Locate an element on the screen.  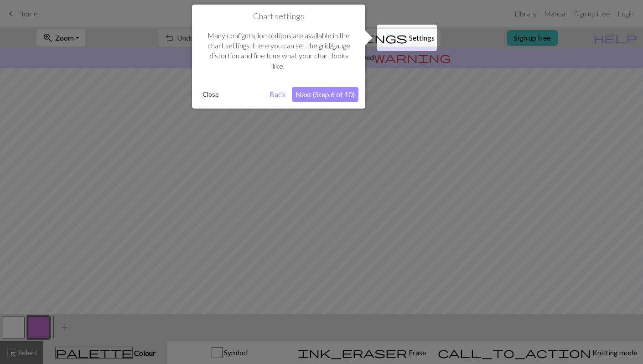
div: Many configuration options are available in the chart settings. Here you can set the grid/gauge d... is located at coordinates (278, 51).